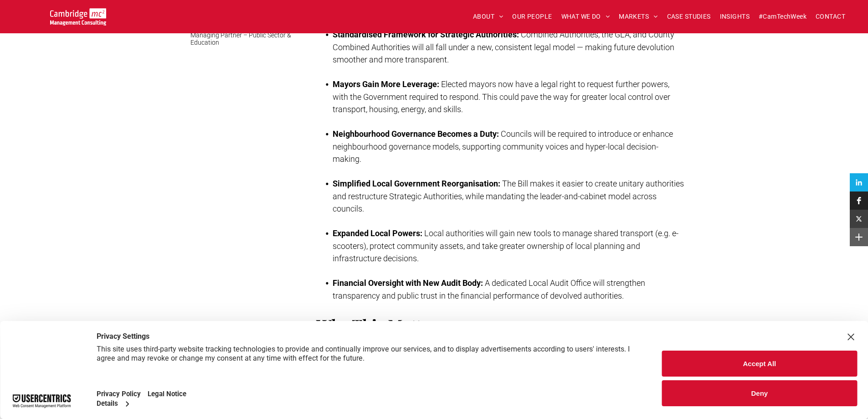 The image size is (868, 419). Describe the element at coordinates (386, 84) in the screenshot. I see `strong: Mayors Gain More Leverage:` at that location.